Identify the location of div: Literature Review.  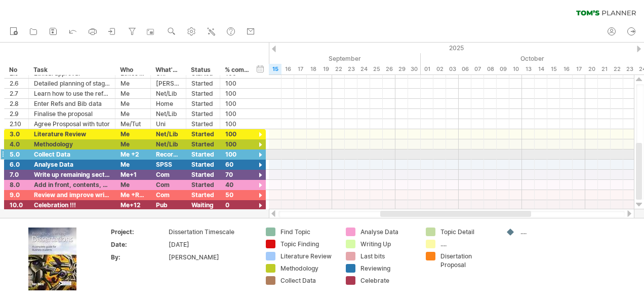
(308, 256).